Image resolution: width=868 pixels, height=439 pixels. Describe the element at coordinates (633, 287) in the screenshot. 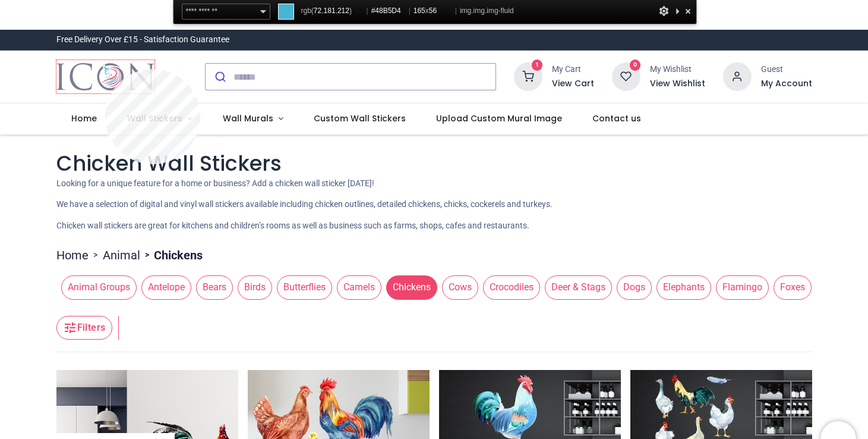

I see `span: Dogs` at that location.